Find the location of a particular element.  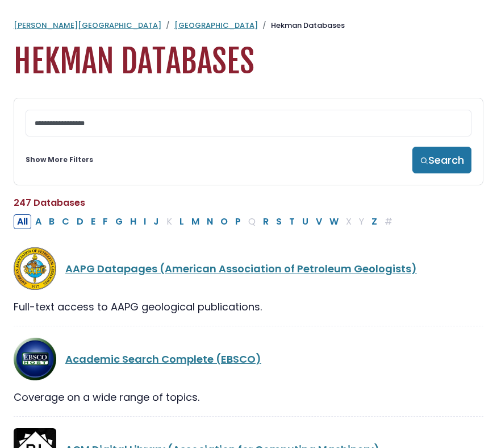

button: Filter Results I is located at coordinates (145, 222).